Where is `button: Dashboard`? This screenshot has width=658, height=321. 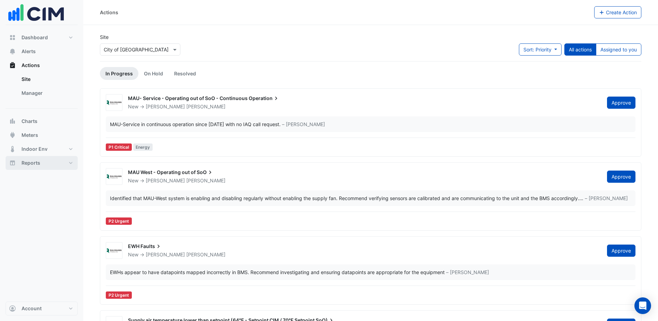 button: Dashboard is located at coordinates (42, 37).